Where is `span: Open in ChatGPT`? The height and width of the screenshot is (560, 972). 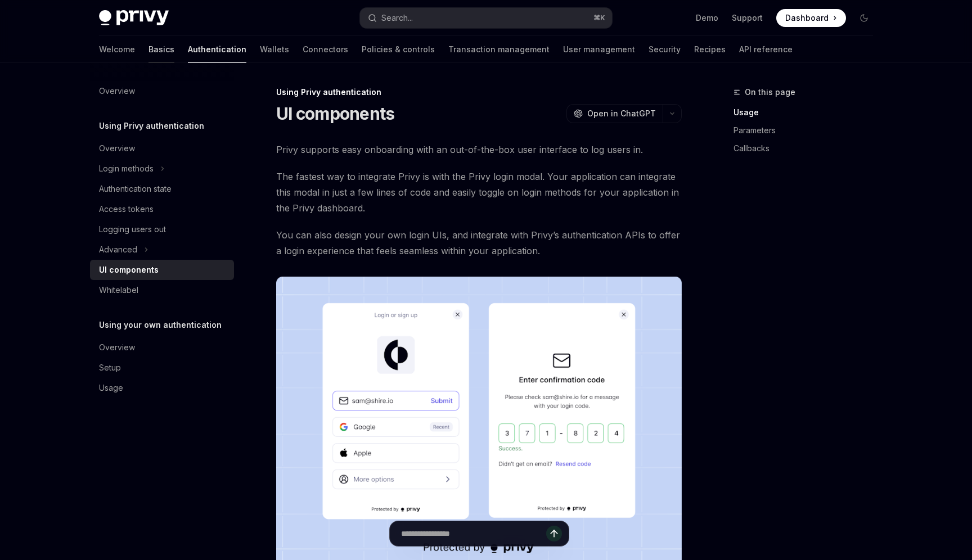
span: Open in ChatGPT is located at coordinates (622, 113).